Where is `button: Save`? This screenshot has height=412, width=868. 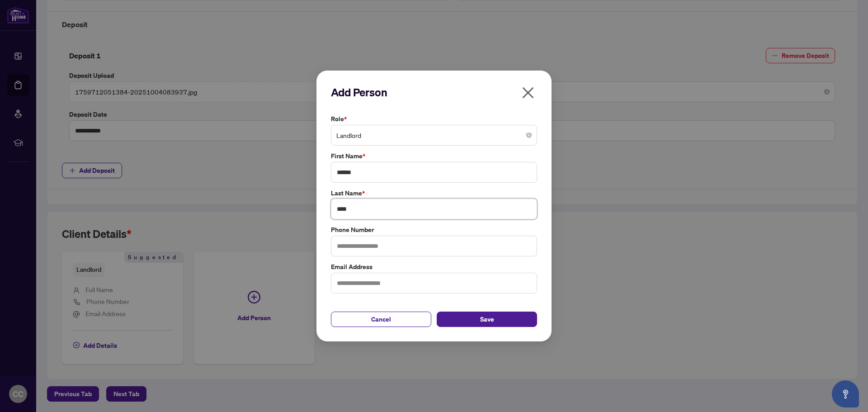 button: Save is located at coordinates (487, 320).